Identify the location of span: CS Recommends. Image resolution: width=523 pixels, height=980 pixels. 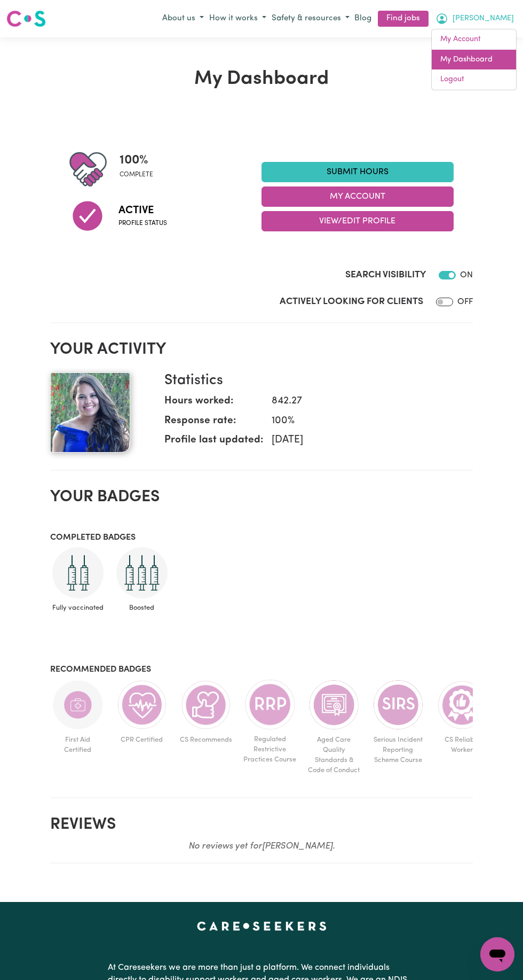
(206, 739).